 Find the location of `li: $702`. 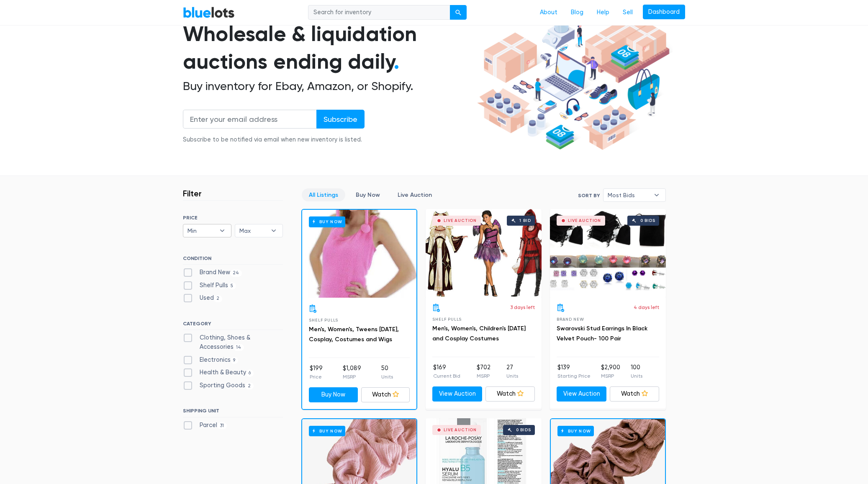

li: $702 is located at coordinates (484, 371).